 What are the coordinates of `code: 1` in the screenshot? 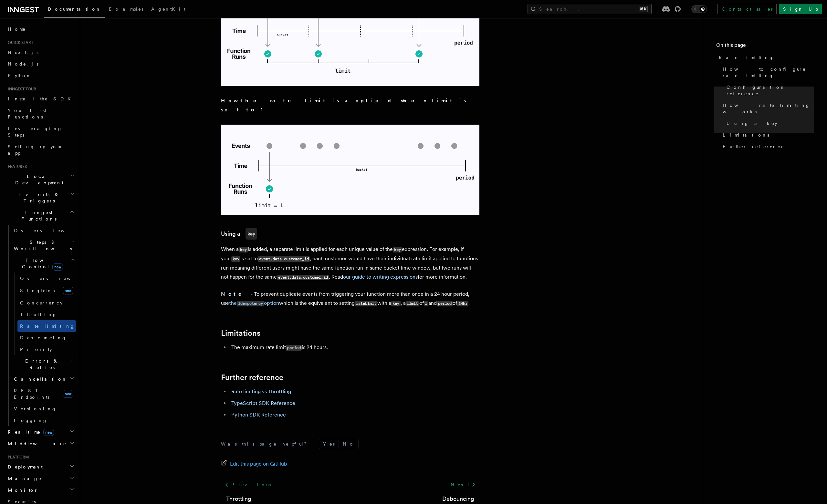 It's located at (426, 304).